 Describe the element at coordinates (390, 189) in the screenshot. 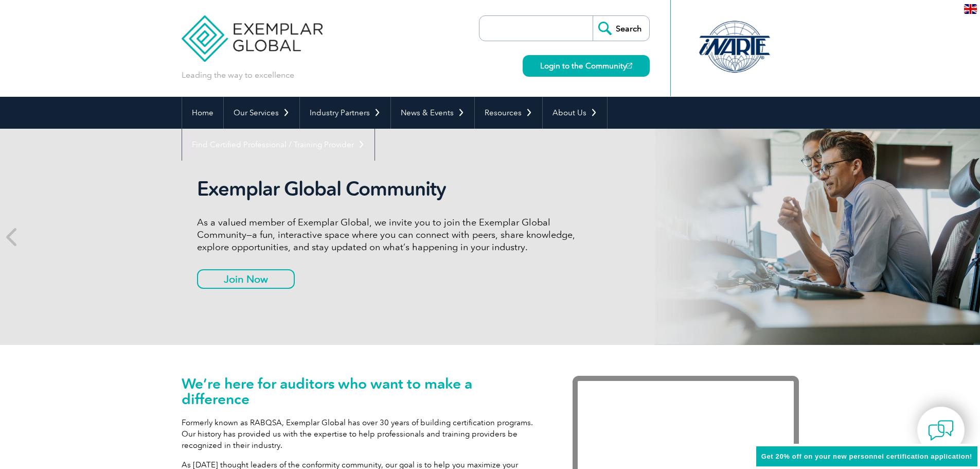

I see `h2: Exemplar Global Community` at that location.